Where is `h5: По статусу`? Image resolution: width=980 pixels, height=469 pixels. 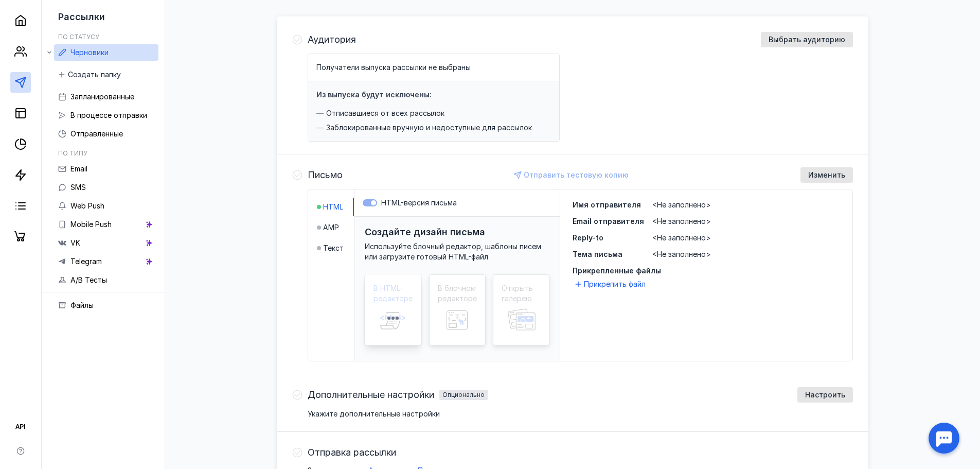 h5: По статусу is located at coordinates (79, 37).